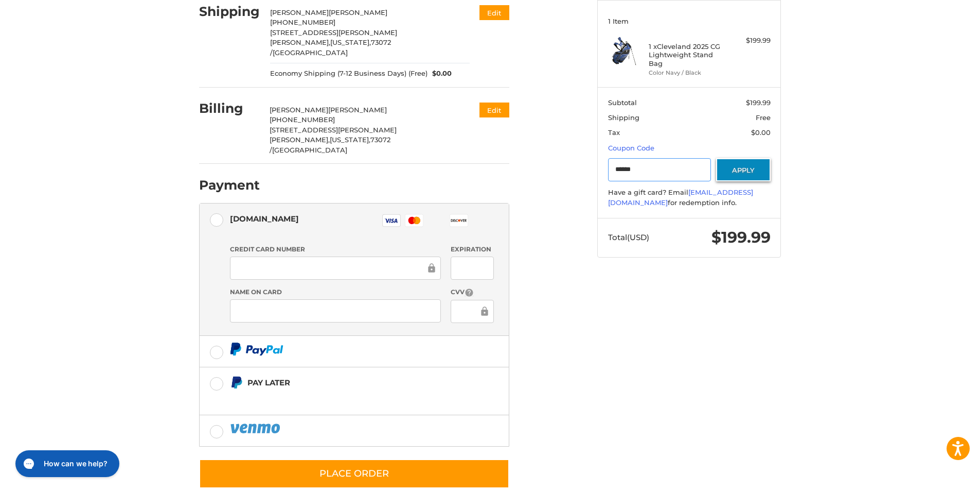 The image size is (980, 491). Describe the element at coordinates (743, 169) in the screenshot. I see `button: Apply` at that location.